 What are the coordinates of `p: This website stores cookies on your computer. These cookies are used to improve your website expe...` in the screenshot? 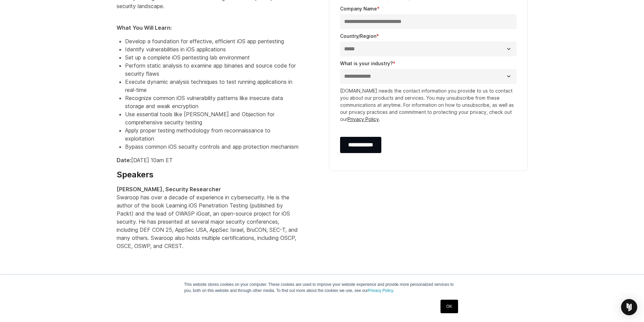 It's located at (322, 287).